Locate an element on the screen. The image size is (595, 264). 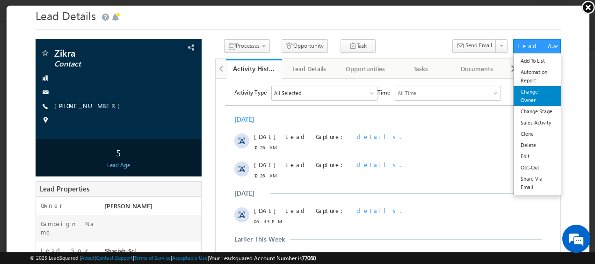
a: Sales Activity is located at coordinates (530, 117).